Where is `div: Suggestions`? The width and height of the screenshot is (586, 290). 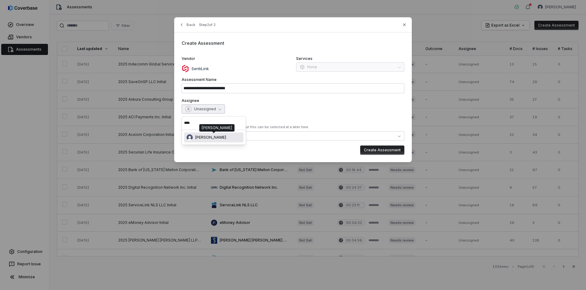
div: Suggestions is located at coordinates (214, 138).